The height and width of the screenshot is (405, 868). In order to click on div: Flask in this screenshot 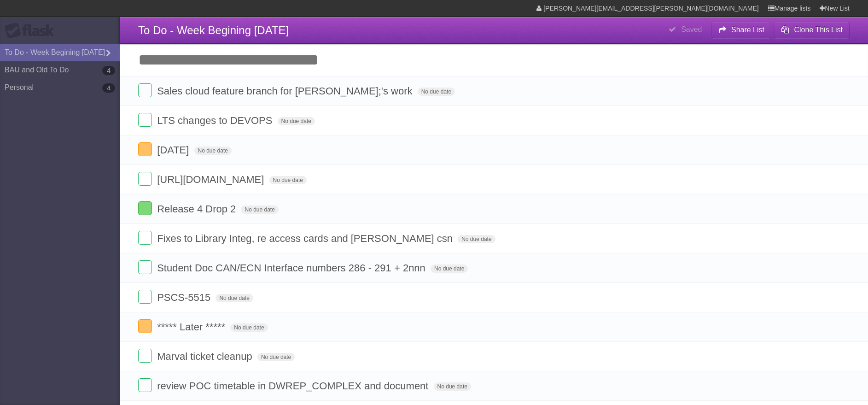, I will do `click(32, 31)`.